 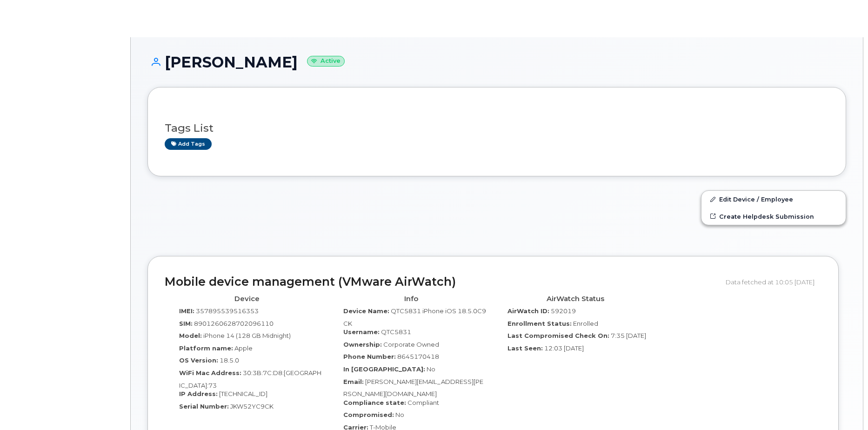 What do you see at coordinates (353, 382) in the screenshot?
I see `label: Email:` at bounding box center [353, 382].